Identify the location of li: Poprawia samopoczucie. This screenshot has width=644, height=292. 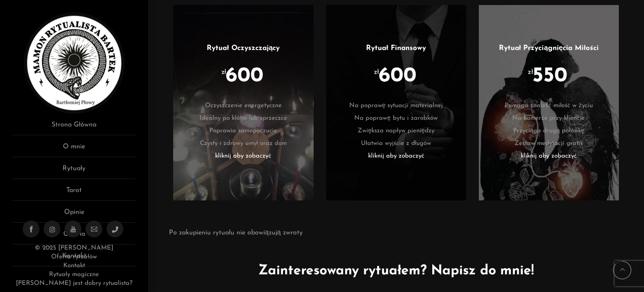
(244, 131).